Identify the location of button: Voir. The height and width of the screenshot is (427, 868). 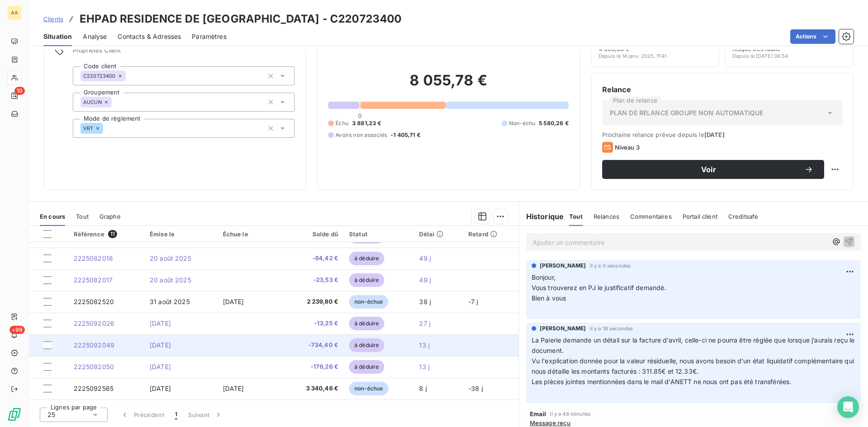
(713, 169).